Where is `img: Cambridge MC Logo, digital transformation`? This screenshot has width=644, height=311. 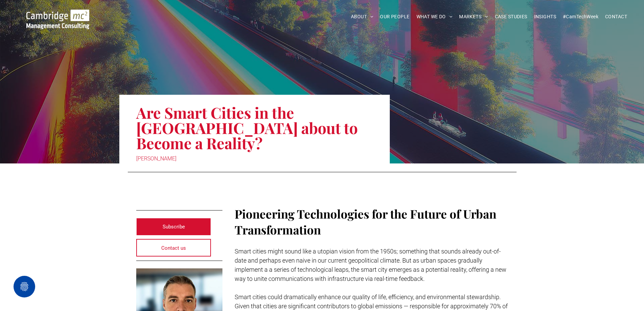 img: Cambridge MC Logo, digital transformation is located at coordinates (58, 19).